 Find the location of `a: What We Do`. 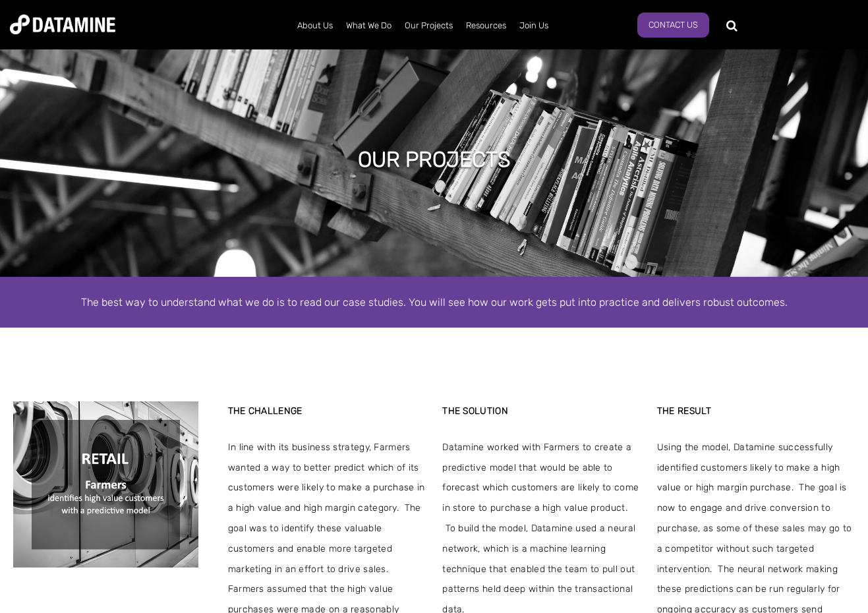

a: What We Do is located at coordinates (368, 26).